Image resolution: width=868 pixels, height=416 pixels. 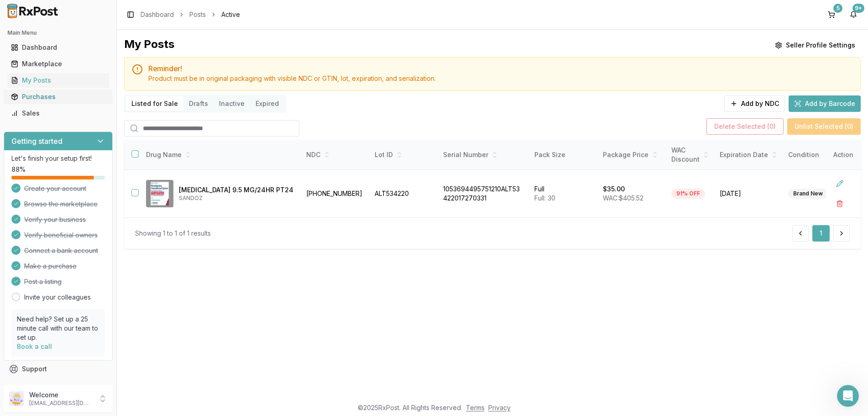 What do you see at coordinates (55, 188) in the screenshot?
I see `span: Create your account` at bounding box center [55, 188].